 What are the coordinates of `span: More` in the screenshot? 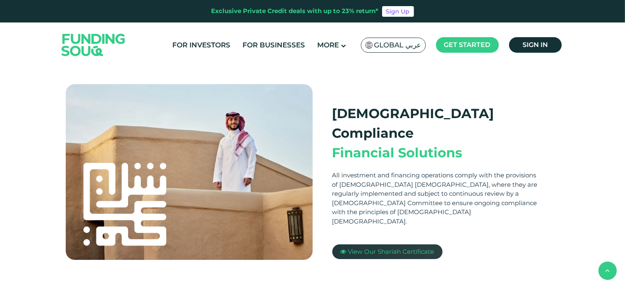 It's located at (328, 45).